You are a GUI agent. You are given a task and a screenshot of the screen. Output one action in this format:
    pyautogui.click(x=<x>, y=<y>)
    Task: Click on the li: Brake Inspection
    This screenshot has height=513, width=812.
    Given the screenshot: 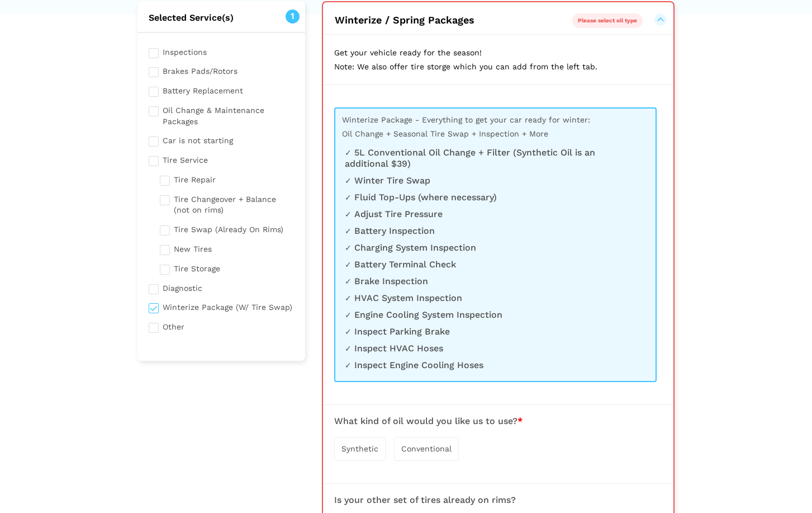 What is the action you would take?
    pyautogui.click(x=489, y=281)
    